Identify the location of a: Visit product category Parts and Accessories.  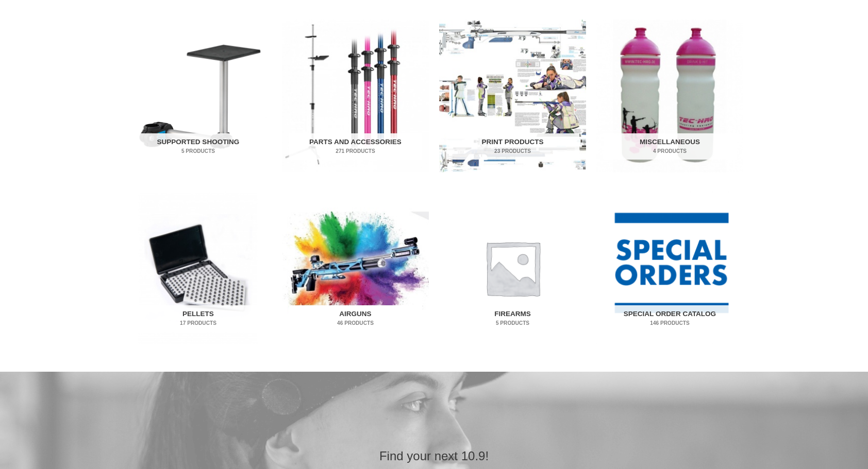
(355, 96).